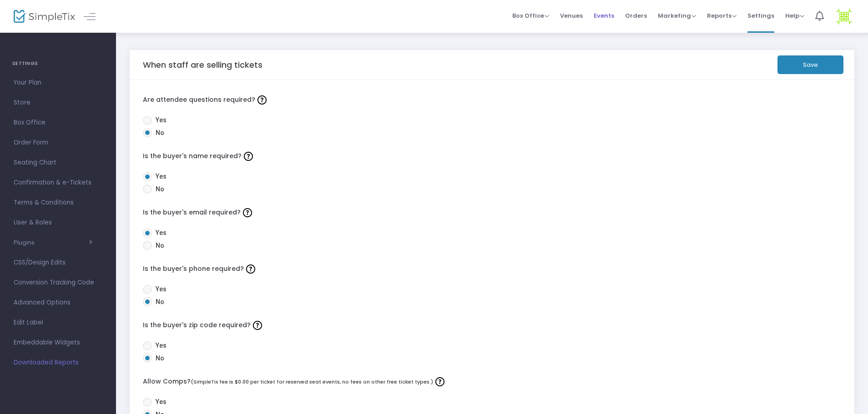 This screenshot has width=868, height=414. I want to click on label: Is the buyer's zip code required?, so click(492, 325).